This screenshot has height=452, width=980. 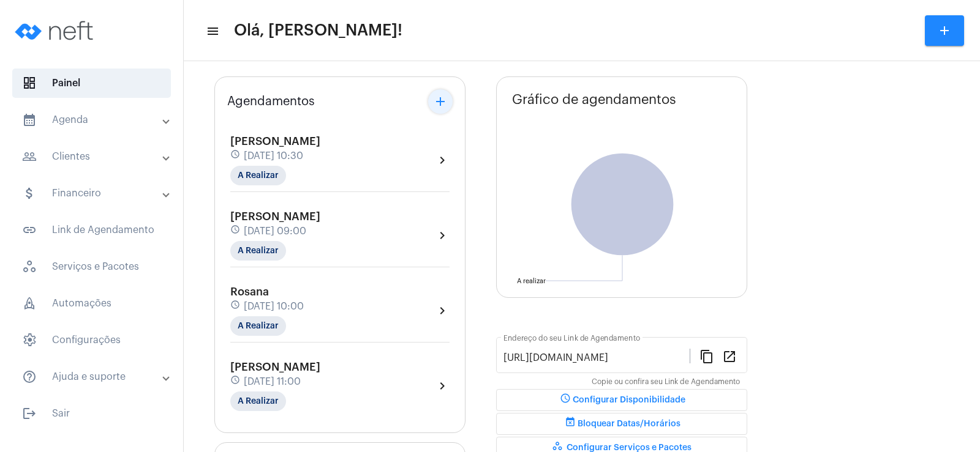 What do you see at coordinates (622, 448) in the screenshot?
I see `span: Configurar Serviços e Pacotes` at bounding box center [622, 448].